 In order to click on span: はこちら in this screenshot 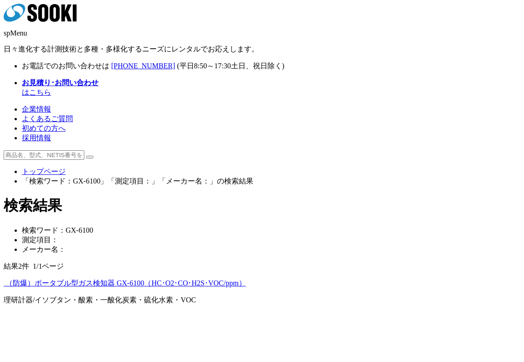, I will do `click(60, 88)`.